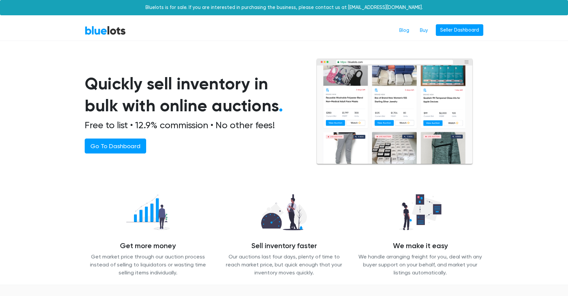 This screenshot has height=296, width=568. I want to click on a: Blog, so click(404, 31).